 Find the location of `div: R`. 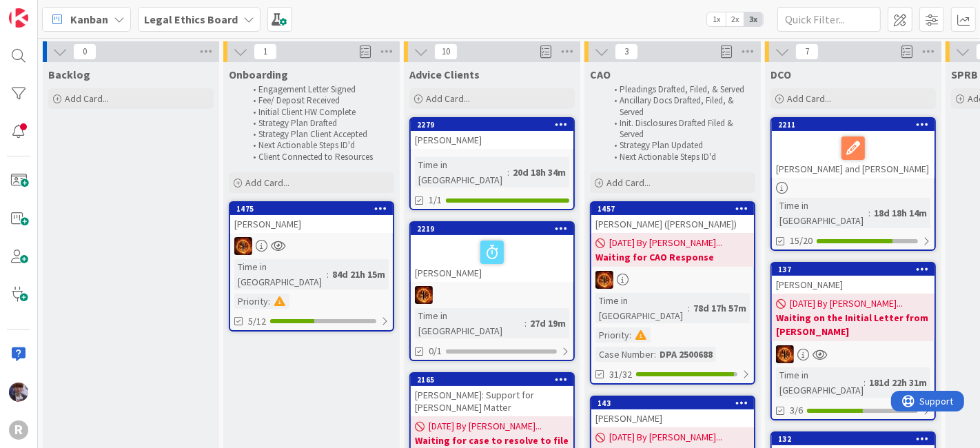

div: R is located at coordinates (19, 430).